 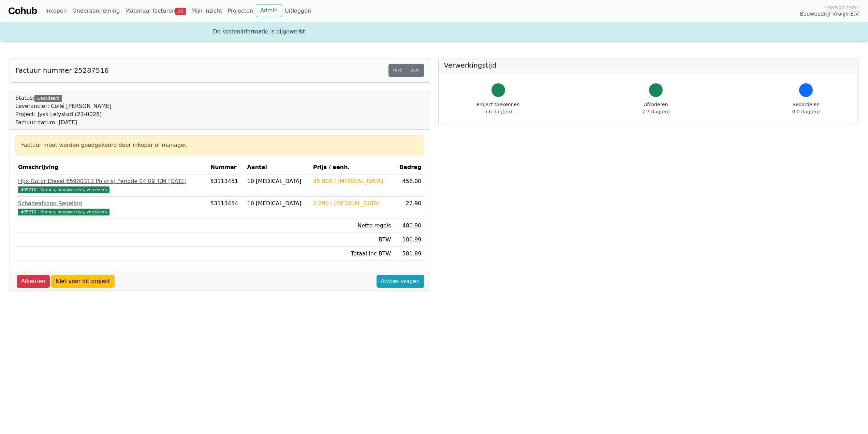 What do you see at coordinates (269, 11) in the screenshot?
I see `a: Admin` at bounding box center [269, 11].